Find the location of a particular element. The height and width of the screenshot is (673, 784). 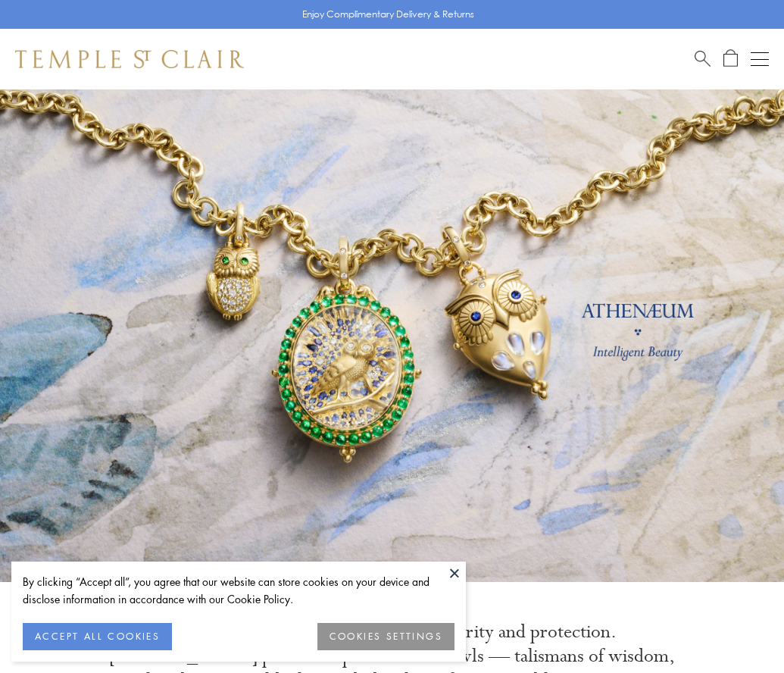

p: Enjoy Complimentary Delivery & Returns is located at coordinates (388, 15).